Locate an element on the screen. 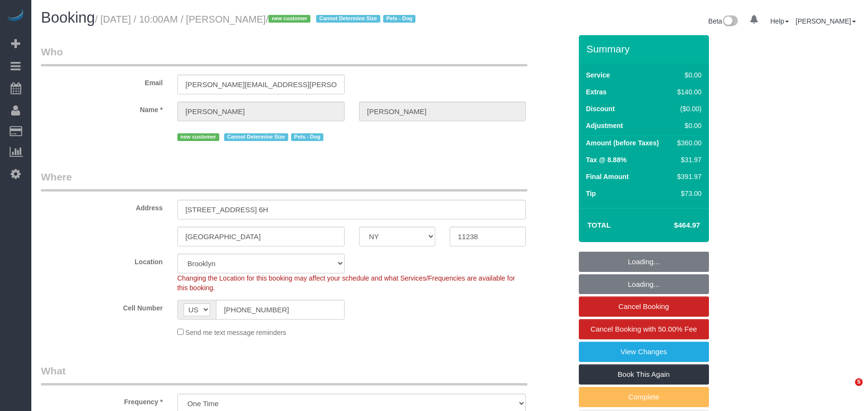 The width and height of the screenshot is (868, 411). label: Service is located at coordinates (598, 75).